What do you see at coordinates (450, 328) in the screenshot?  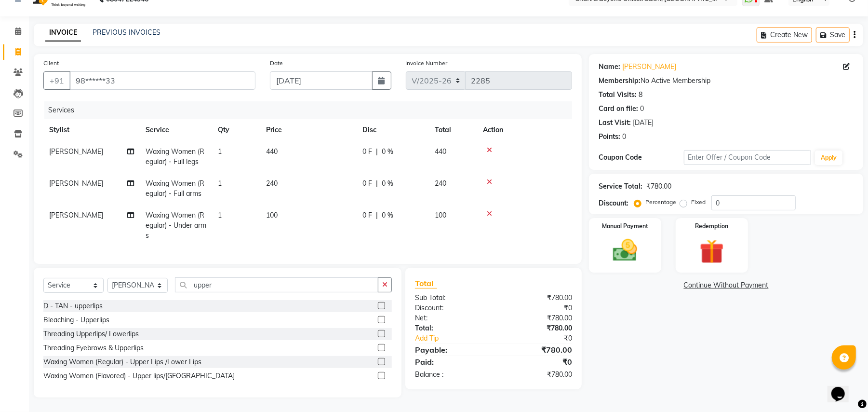 I see `div: Total:` at bounding box center [450, 328].